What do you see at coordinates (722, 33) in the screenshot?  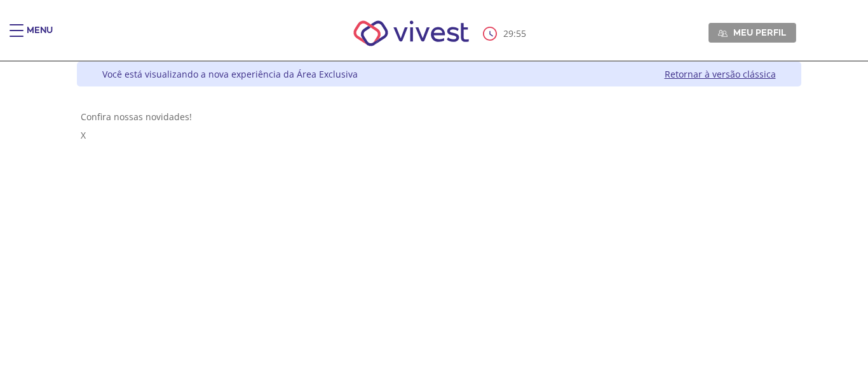 I see `img: Meu perfil` at bounding box center [722, 33].